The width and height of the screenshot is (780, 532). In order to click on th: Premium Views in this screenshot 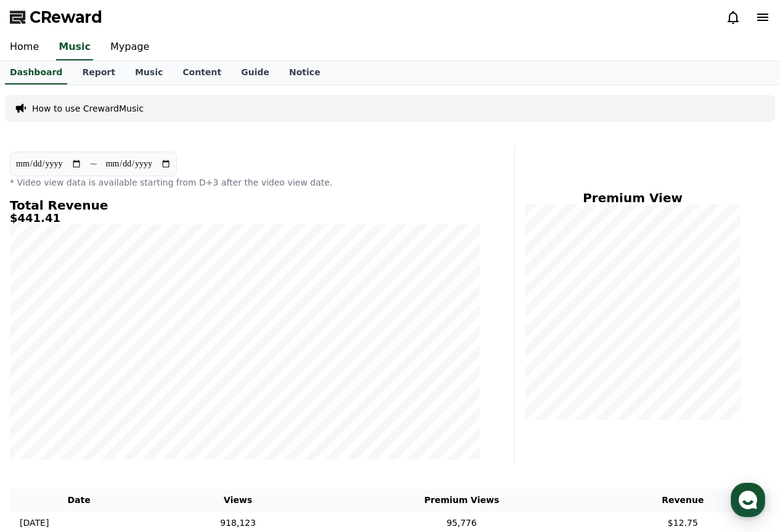, I will do `click(462, 500)`.